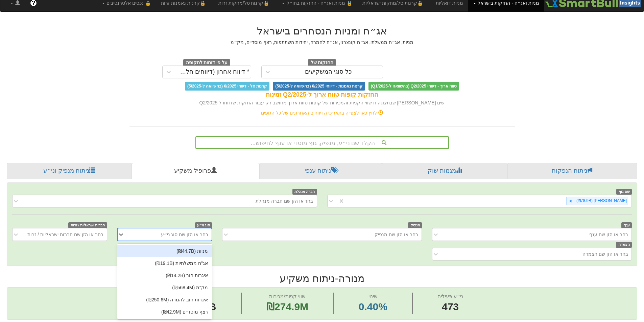 The image size is (644, 322). Describe the element at coordinates (322, 143) in the screenshot. I see `div: הקלד שם ני״ע, מנפיק, גוף מוסדי או ענף לחיפוש...` at that location.